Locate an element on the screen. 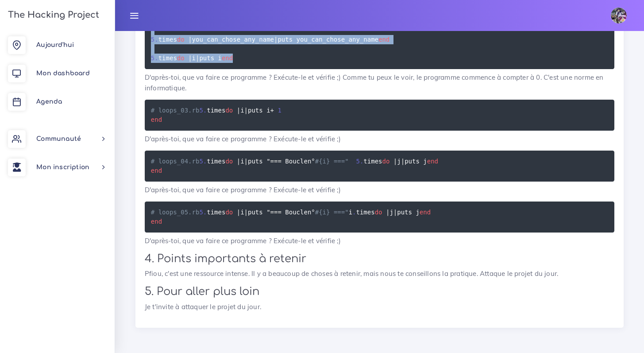 The image size is (644, 353). p: Je t'invite à attaquer le projet du jour. is located at coordinates (379, 307).